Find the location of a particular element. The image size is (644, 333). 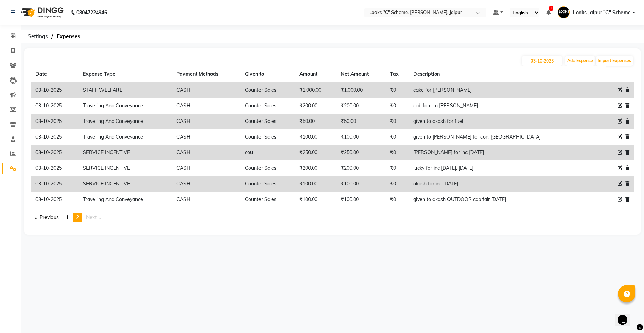

td: cou is located at coordinates (268, 153).